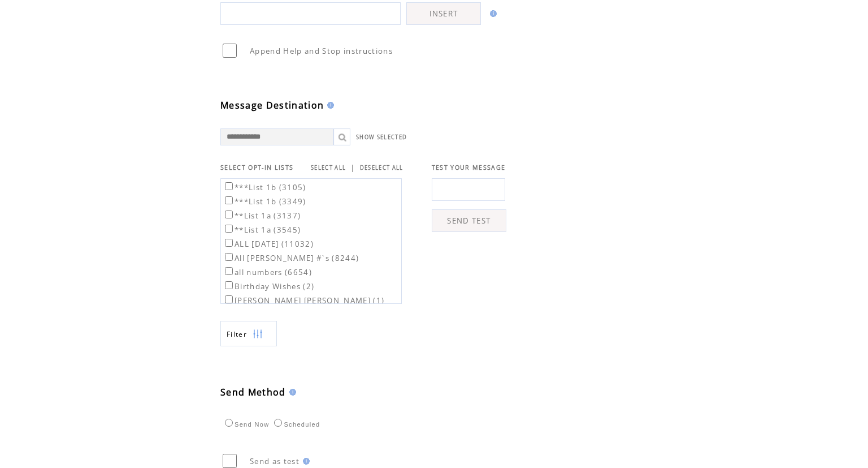 The image size is (868, 468). I want to click on a: DESELECT ALL, so click(381, 168).